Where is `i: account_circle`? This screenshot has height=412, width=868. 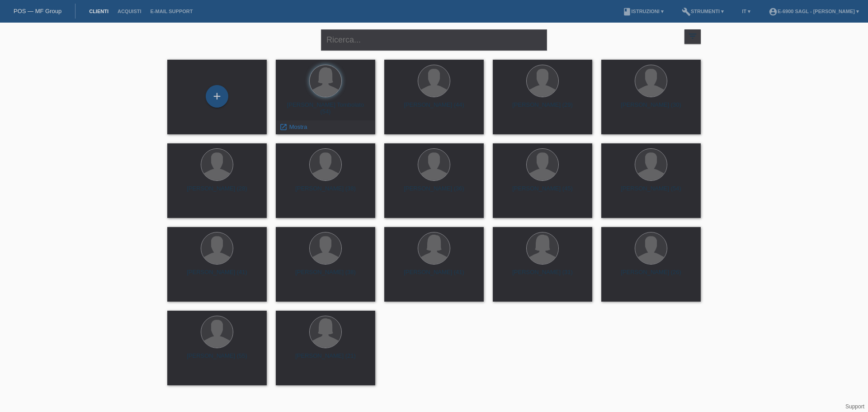
i: account_circle is located at coordinates (773, 12).